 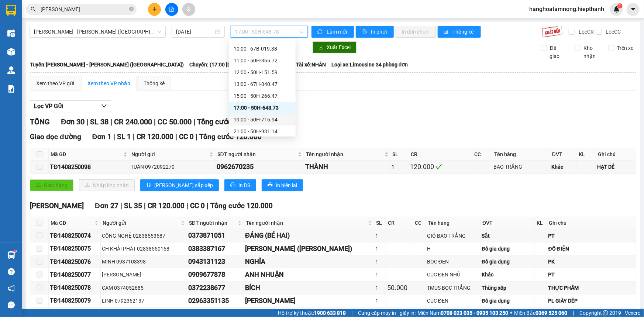 What do you see at coordinates (74, 236) in the screenshot?
I see `td: TĐ1408250074` at bounding box center [74, 236].